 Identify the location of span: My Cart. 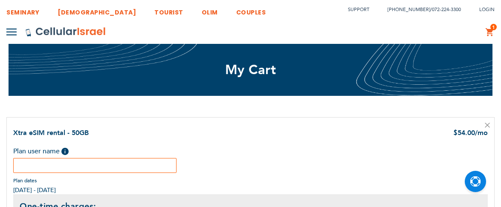
(251, 70).